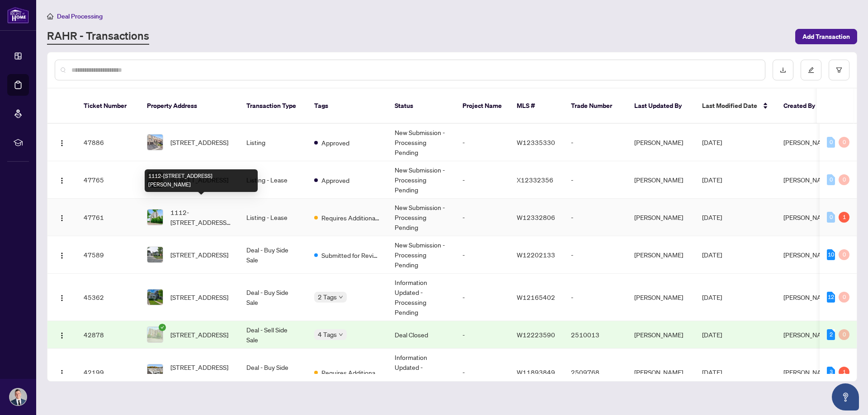 The image size is (868, 415). What do you see at coordinates (108, 180) in the screenshot?
I see `td: 47765` at bounding box center [108, 180].